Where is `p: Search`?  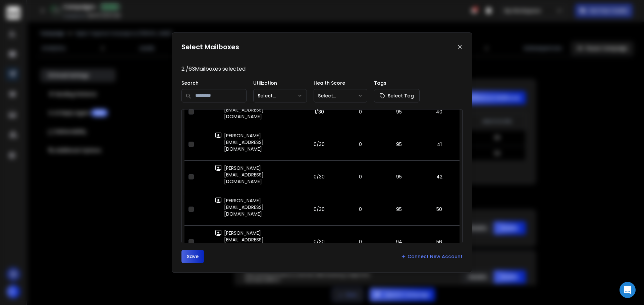
p: Search is located at coordinates (214, 83).